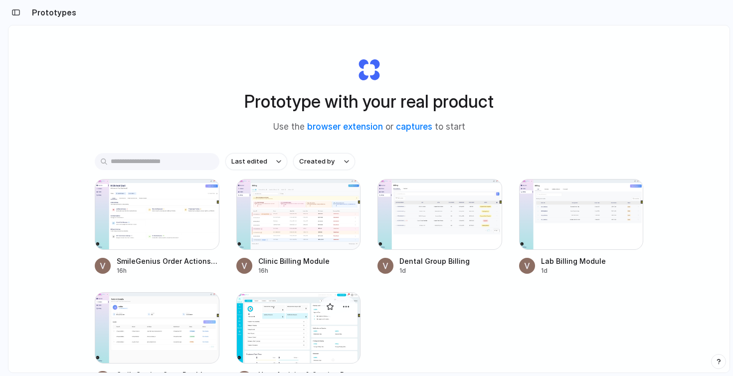 The width and height of the screenshot is (733, 376). Describe the element at coordinates (369, 101) in the screenshot. I see `h1: Prototype with your real product` at that location.